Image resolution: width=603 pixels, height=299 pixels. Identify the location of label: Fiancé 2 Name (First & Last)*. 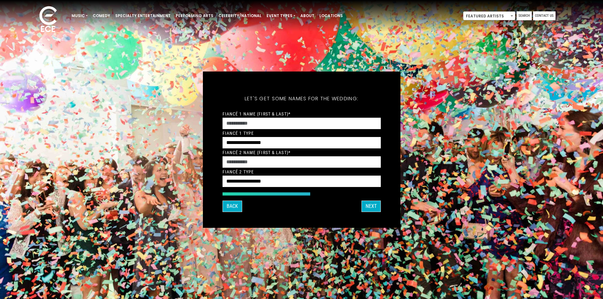
(256, 153).